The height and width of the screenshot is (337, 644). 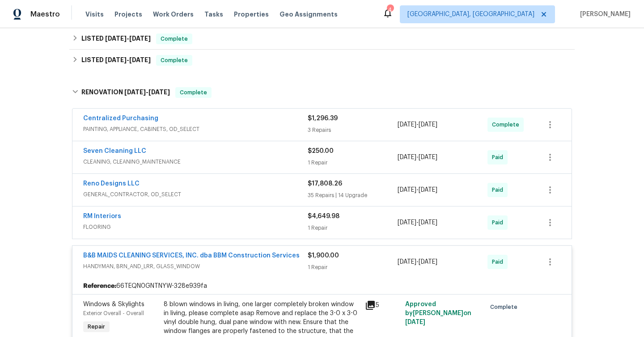 I want to click on span: FLOORING, so click(x=196, y=227).